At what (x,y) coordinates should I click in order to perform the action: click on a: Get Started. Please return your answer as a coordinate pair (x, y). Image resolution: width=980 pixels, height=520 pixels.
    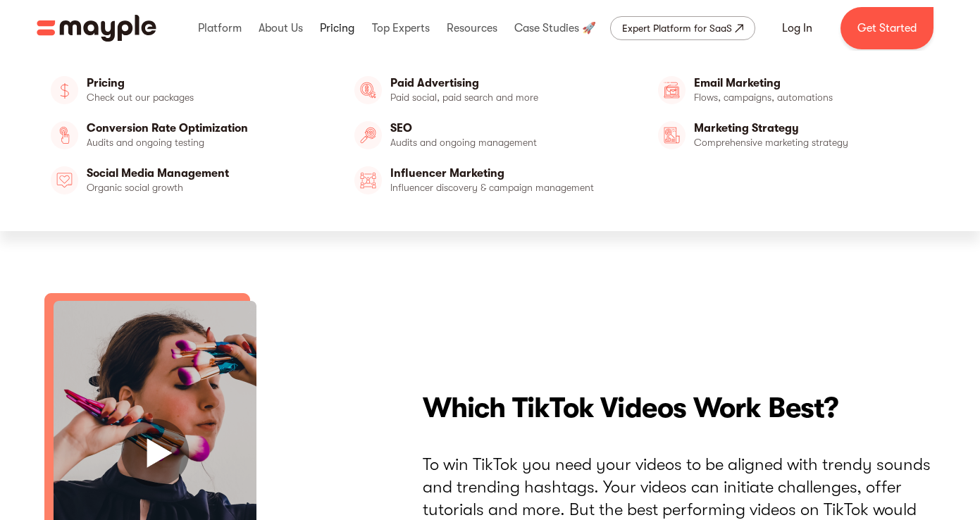
    Looking at the image, I should click on (888, 28).